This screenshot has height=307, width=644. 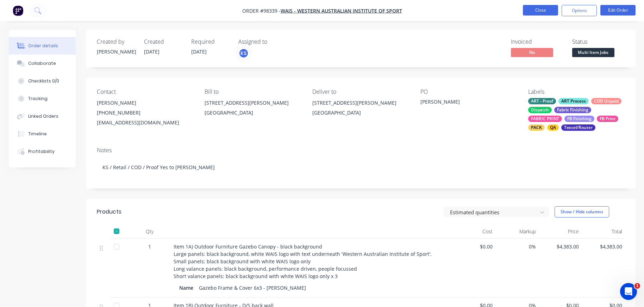 What do you see at coordinates (579, 11) in the screenshot?
I see `button: Options` at bounding box center [579, 11].